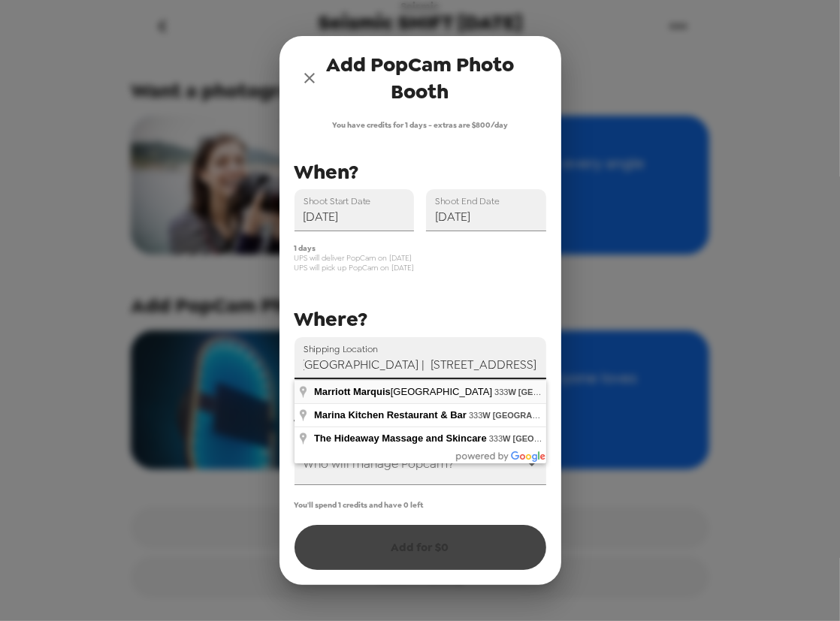 This screenshot has width=840, height=621. What do you see at coordinates (326, 173) in the screenshot?
I see `span: When?` at bounding box center [326, 173].